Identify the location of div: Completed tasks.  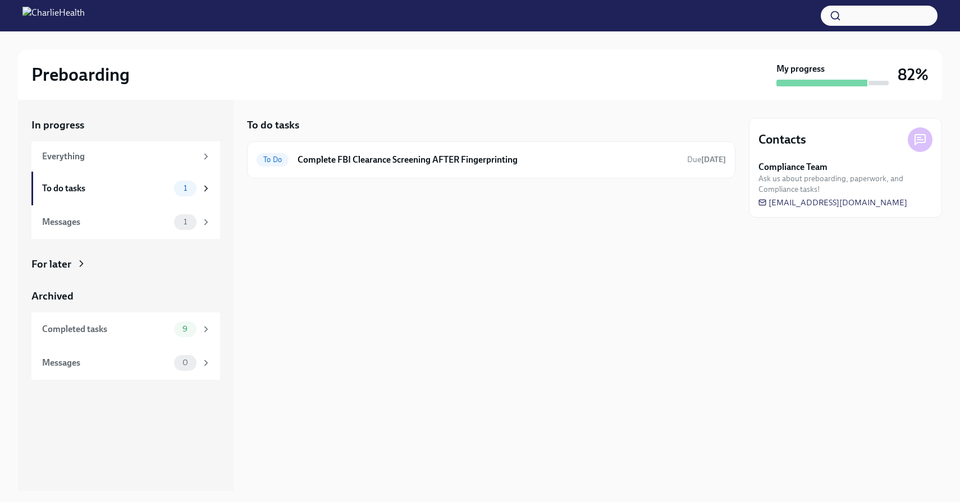
(106, 329).